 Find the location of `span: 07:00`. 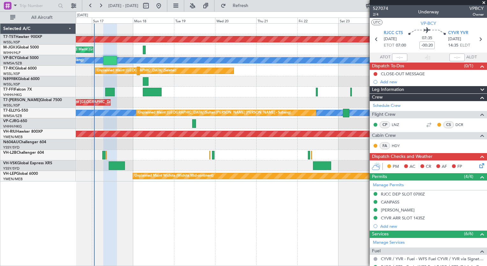

span: 07:00 is located at coordinates (401, 46).